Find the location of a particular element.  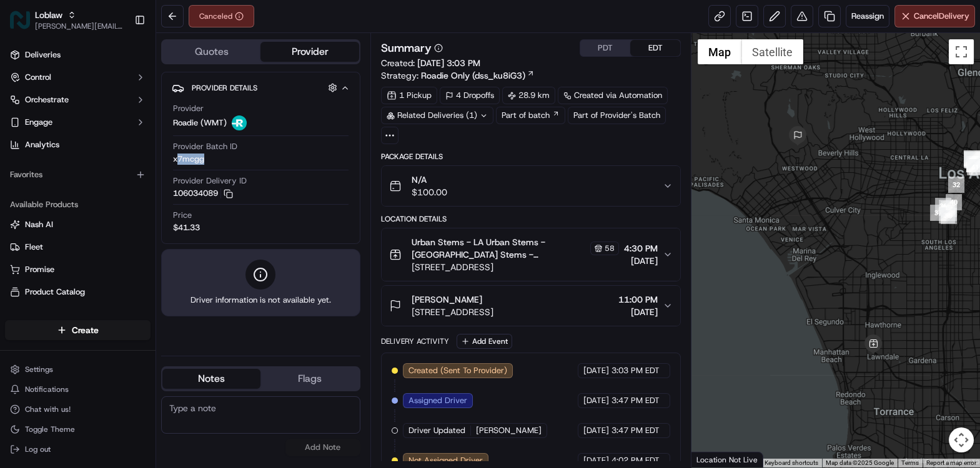

button: Notes is located at coordinates (211, 379).